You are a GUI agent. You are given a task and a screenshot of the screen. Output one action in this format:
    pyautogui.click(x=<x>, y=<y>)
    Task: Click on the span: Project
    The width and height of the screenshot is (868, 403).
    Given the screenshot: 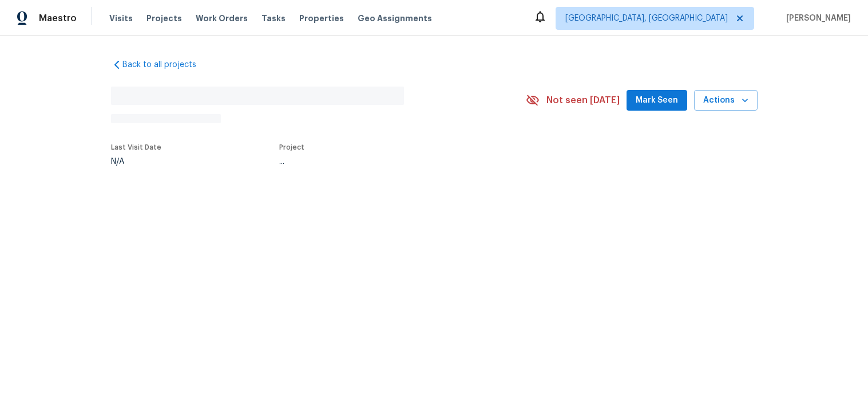 What is the action you would take?
    pyautogui.click(x=292, y=148)
    